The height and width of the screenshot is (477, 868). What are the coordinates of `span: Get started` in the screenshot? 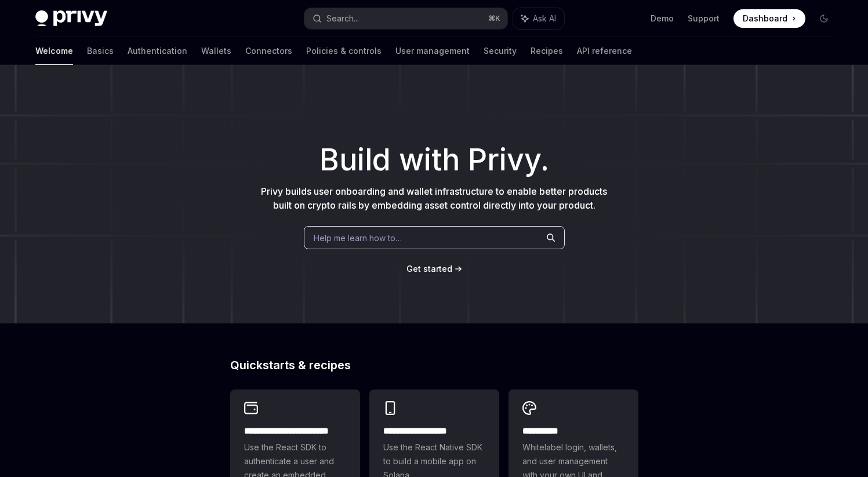 It's located at (430, 269).